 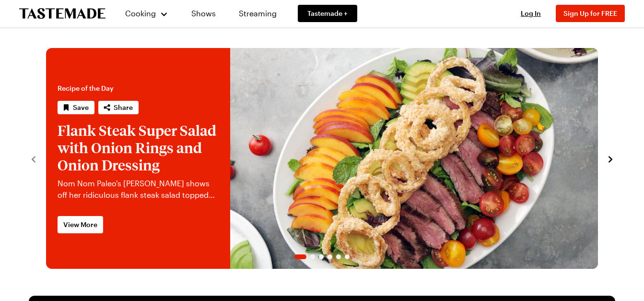 What do you see at coordinates (147, 14) in the screenshot?
I see `button: Cooking` at bounding box center [147, 14].